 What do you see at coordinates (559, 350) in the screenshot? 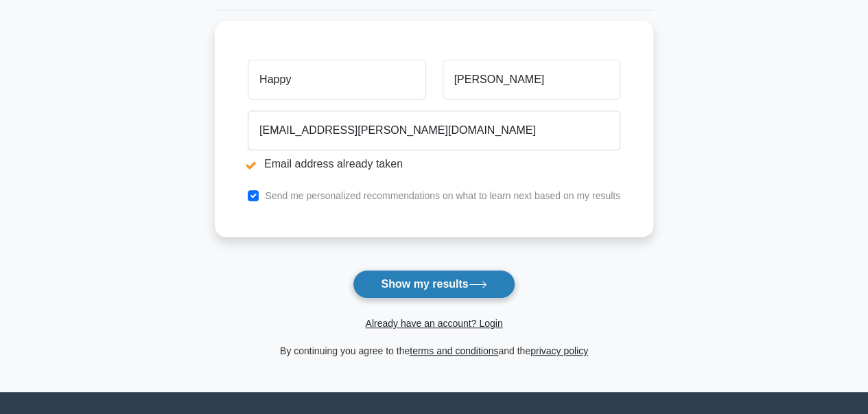
I see `a: privacy policy` at bounding box center [559, 350].